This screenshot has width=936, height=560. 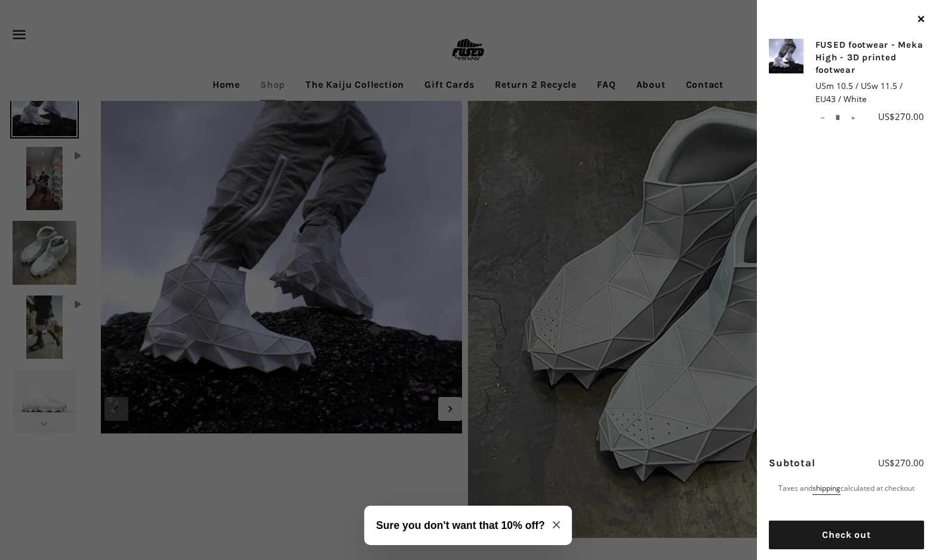 I want to click on span: Subtotal, so click(x=792, y=463).